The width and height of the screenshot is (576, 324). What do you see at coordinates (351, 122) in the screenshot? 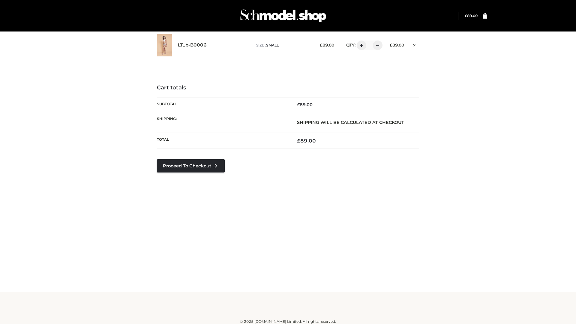
I see `strong: Shipping will be calculated at checkout` at bounding box center [351, 122].